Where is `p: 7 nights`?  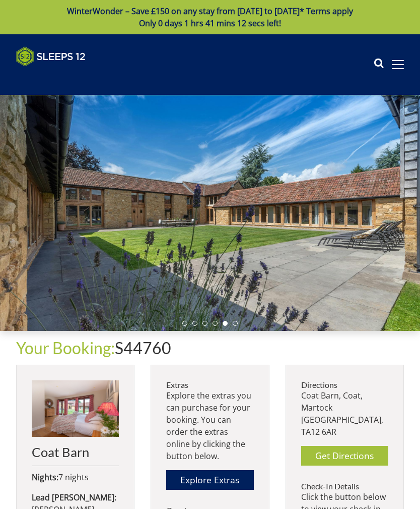
p: 7 nights is located at coordinates (75, 477).